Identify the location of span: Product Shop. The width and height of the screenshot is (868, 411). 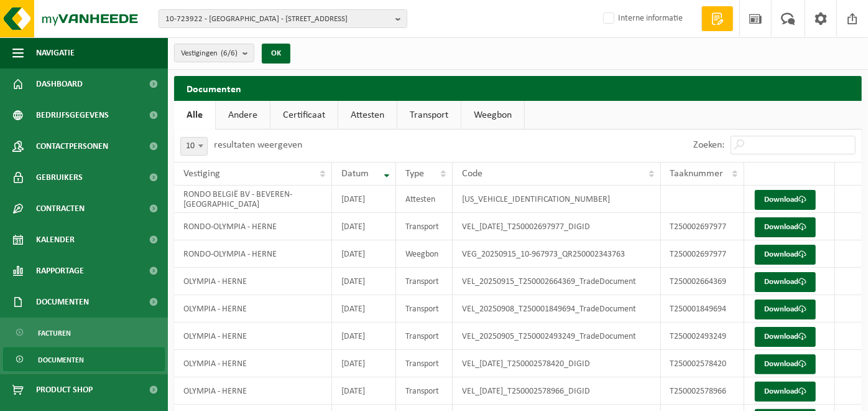
(64, 389).